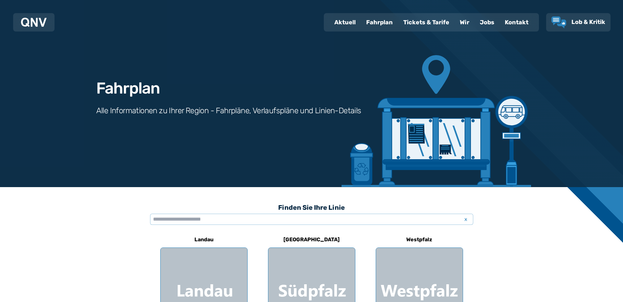  What do you see at coordinates (128, 88) in the screenshot?
I see `h1: Fahrplan` at bounding box center [128, 88].